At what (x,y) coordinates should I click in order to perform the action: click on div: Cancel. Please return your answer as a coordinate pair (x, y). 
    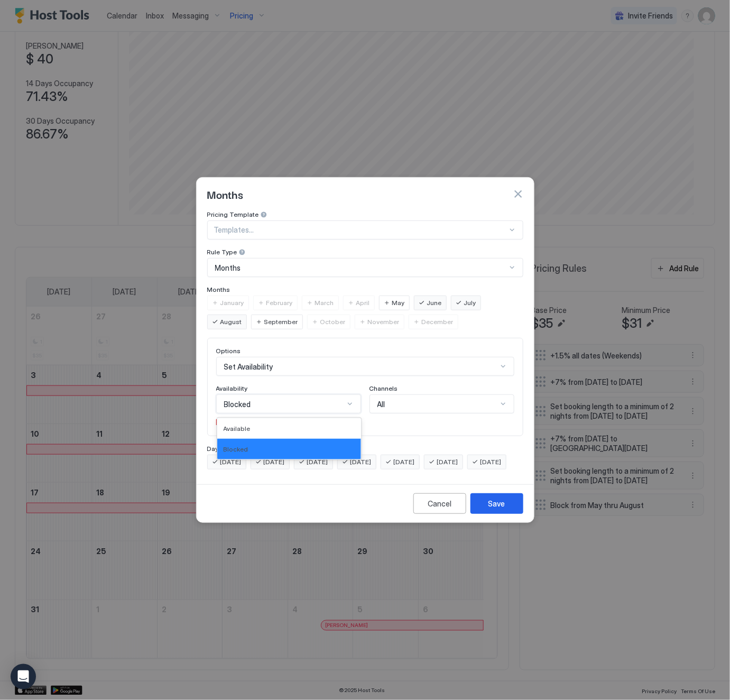
    Looking at the image, I should click on (440, 503).